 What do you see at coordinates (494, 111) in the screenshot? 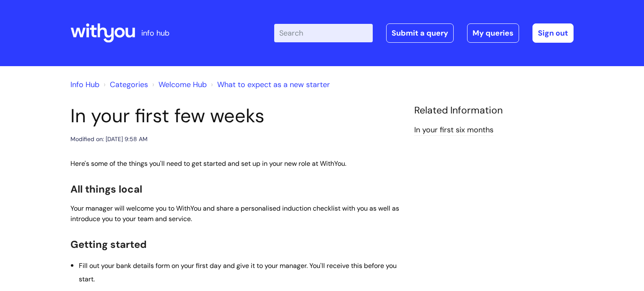
I see `h4: Related Information` at bounding box center [494, 111].